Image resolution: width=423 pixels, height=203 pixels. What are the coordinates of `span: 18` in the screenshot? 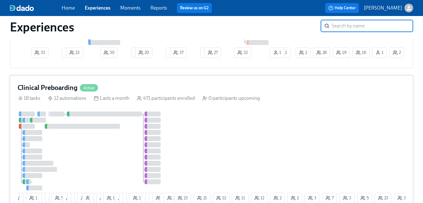 It's located at (86, 198).